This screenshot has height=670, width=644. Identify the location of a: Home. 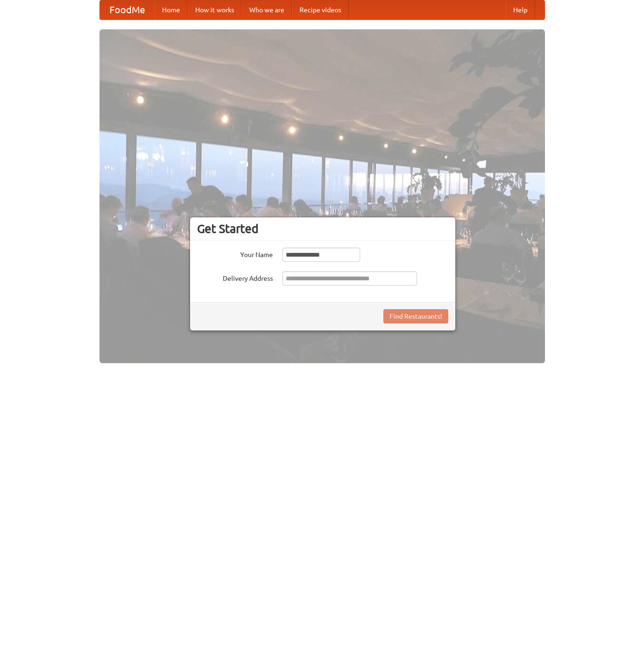
(171, 10).